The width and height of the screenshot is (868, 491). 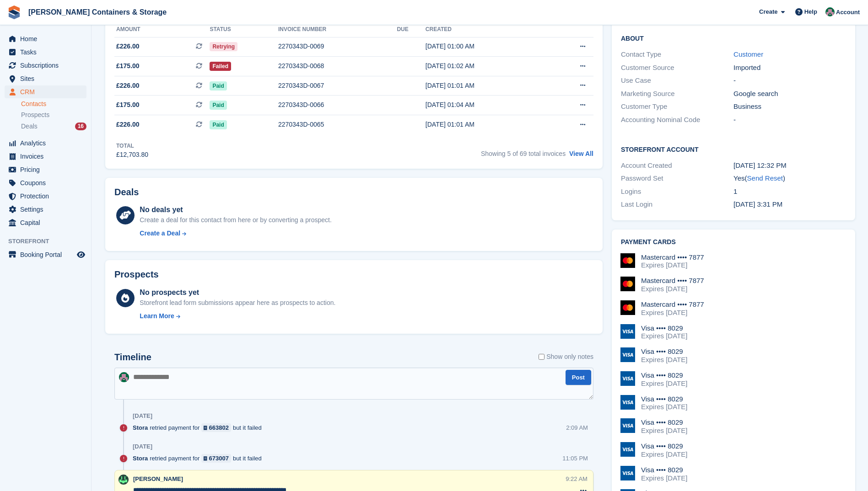 I want to click on div: Google search, so click(x=790, y=94).